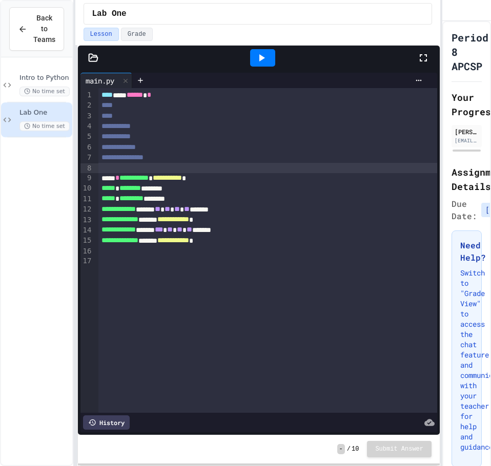 Image resolution: width=491 pixels, height=466 pixels. What do you see at coordinates (87, 261) in the screenshot?
I see `div: 17` at bounding box center [87, 261].